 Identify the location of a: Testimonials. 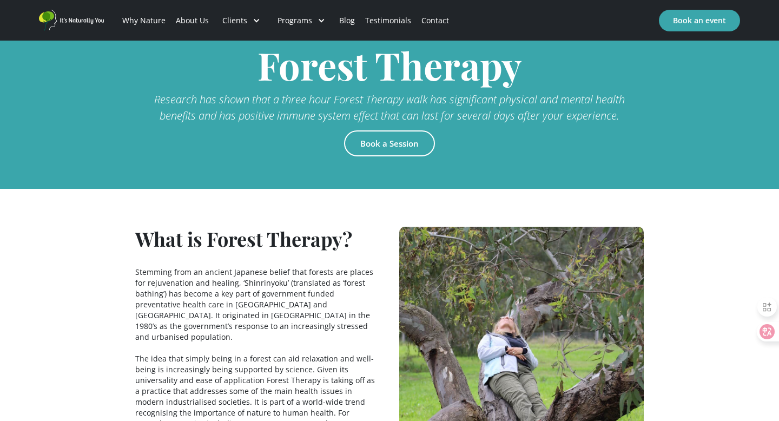
(389, 21).